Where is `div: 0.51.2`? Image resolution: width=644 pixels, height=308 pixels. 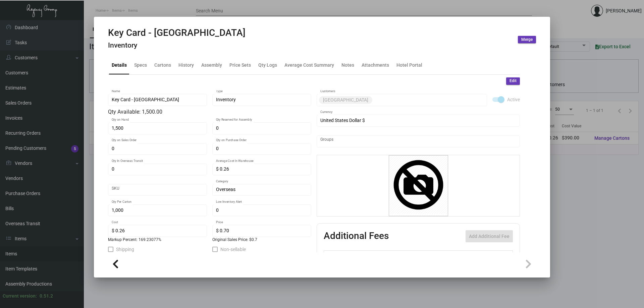 div: 0.51.2 is located at coordinates (46, 296).